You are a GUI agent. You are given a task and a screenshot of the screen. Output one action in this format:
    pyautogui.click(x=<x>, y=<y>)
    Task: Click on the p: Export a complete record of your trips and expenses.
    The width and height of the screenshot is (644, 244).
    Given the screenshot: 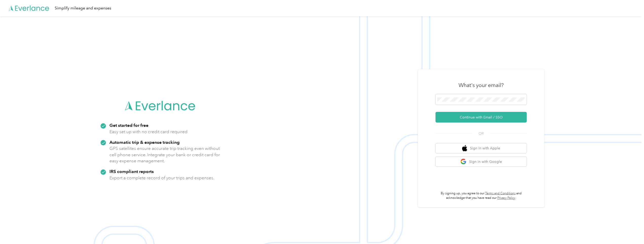 What is the action you would take?
    pyautogui.click(x=162, y=178)
    